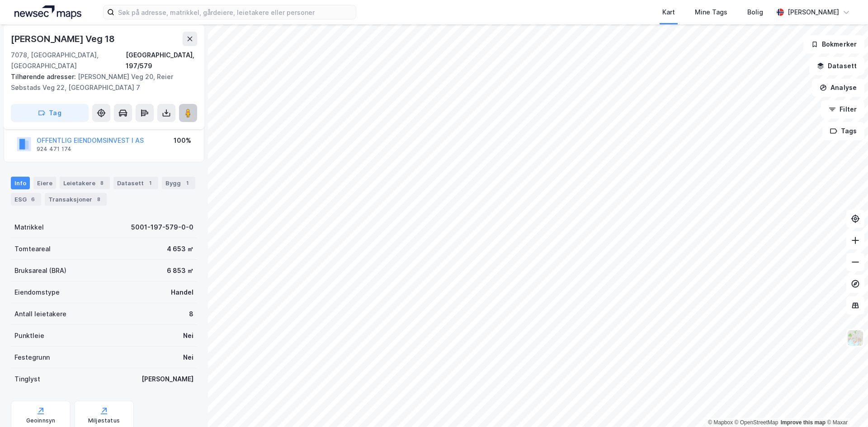  I want to click on div: Mine Tags, so click(711, 12).